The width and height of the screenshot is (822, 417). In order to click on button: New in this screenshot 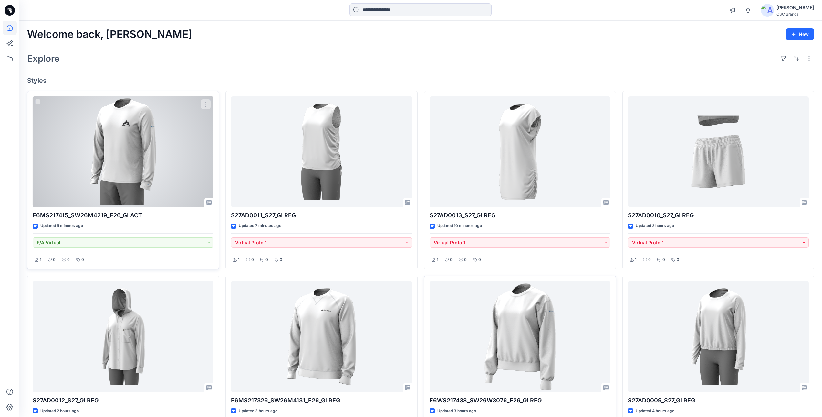, I will do `click(800, 34)`.